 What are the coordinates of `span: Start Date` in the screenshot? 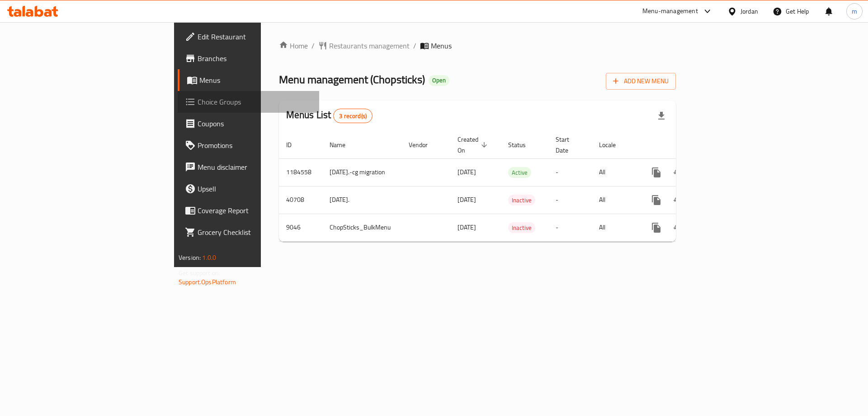 It's located at (568, 145).